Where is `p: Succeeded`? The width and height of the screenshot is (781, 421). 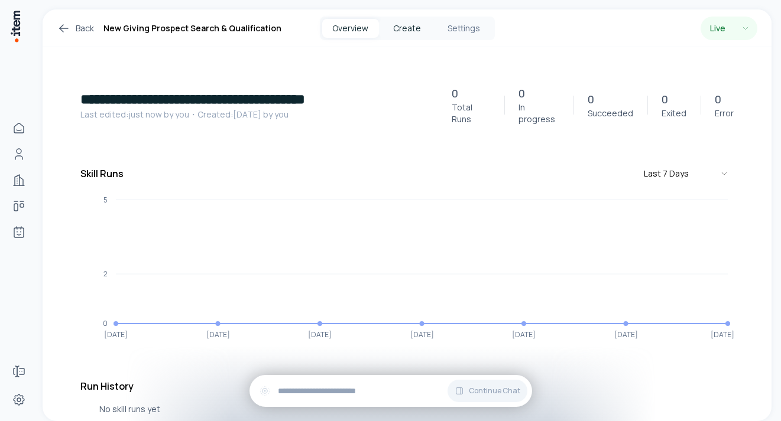
p: Succeeded is located at coordinates (610, 113).